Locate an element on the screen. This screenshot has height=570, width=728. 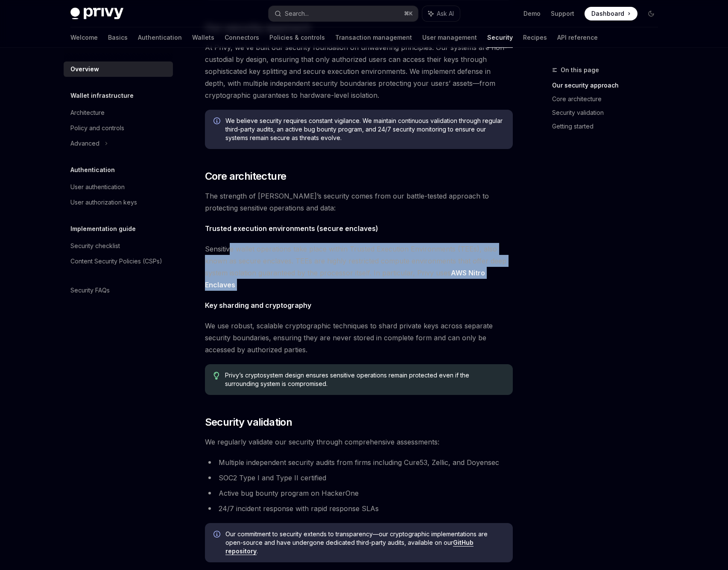
a: User management is located at coordinates (450, 37).